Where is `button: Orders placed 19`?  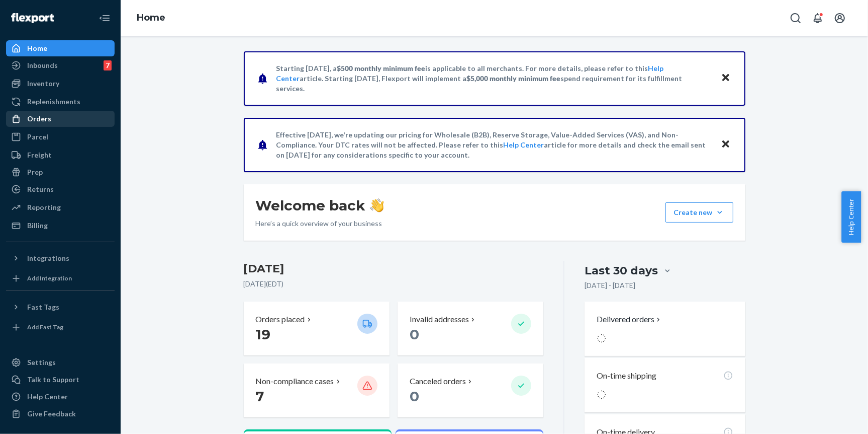 button: Orders placed 19 is located at coordinates (317, 328).